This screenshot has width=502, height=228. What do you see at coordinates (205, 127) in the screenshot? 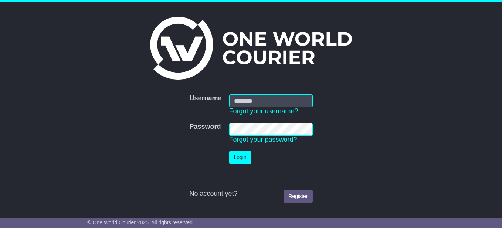
I see `label: Password` at bounding box center [205, 127].